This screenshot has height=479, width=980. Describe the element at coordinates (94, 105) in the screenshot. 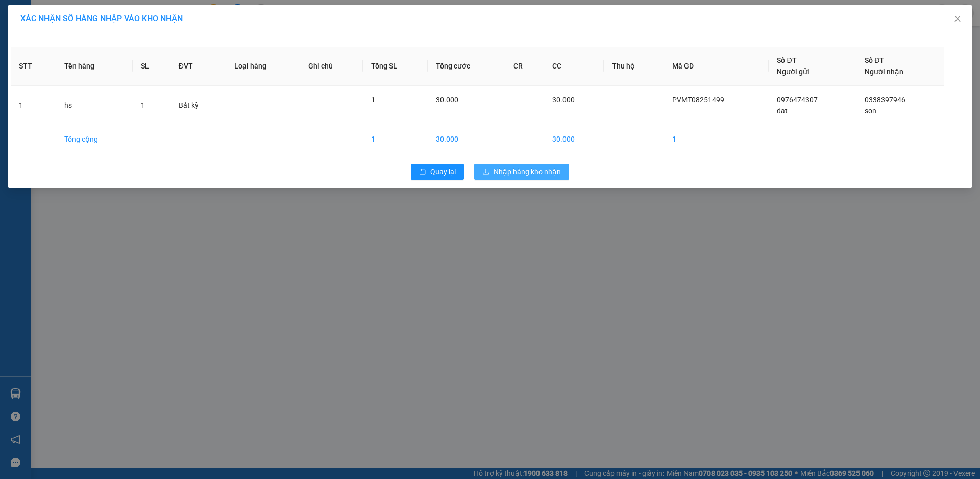

I see `td: hs` at that location.